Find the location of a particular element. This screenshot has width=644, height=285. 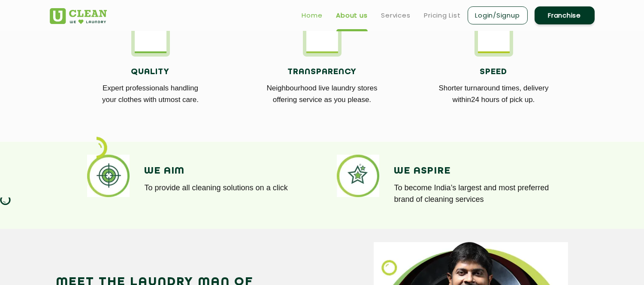

a: Home is located at coordinates (312, 15).